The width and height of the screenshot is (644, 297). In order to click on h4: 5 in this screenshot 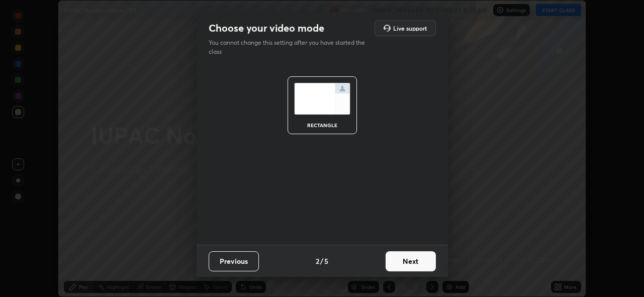, I will do `click(327, 261)`.